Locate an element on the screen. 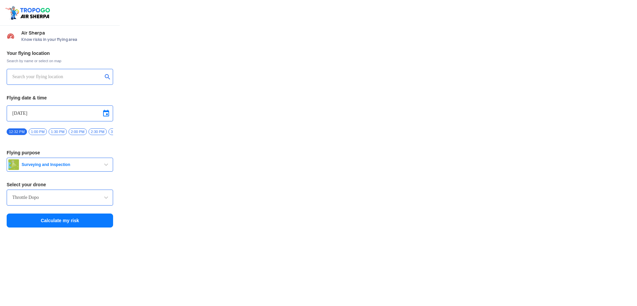 This screenshot has width=637, height=306. h3: Your flying location is located at coordinates (60, 53).